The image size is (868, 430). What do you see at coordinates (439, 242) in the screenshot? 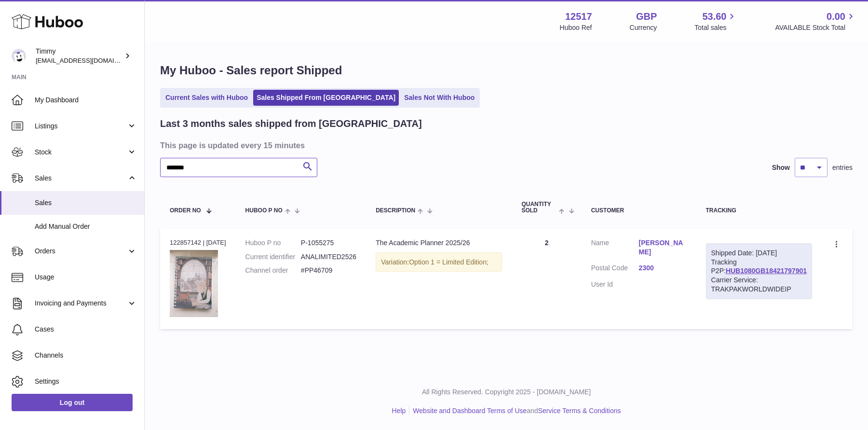
I see `div: The Academic Planner 2025/26` at bounding box center [439, 242].